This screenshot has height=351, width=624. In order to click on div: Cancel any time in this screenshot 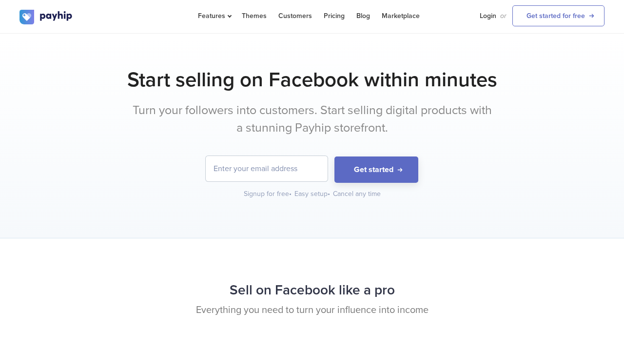, I will do `click(357, 194)`.